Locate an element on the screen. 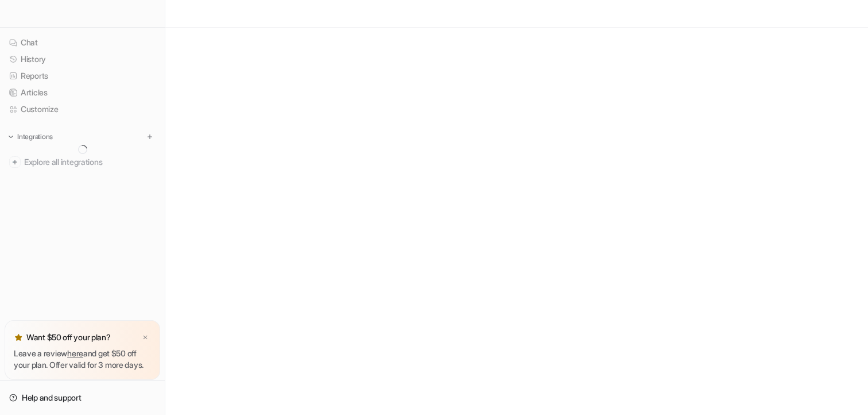 This screenshot has height=415, width=868. img: star is located at coordinates (18, 337).